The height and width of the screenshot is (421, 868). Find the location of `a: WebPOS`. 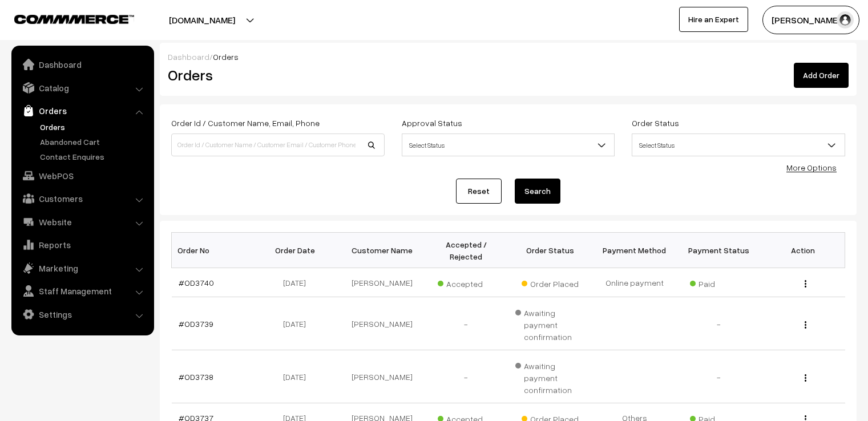

a: WebPOS is located at coordinates (82, 175).